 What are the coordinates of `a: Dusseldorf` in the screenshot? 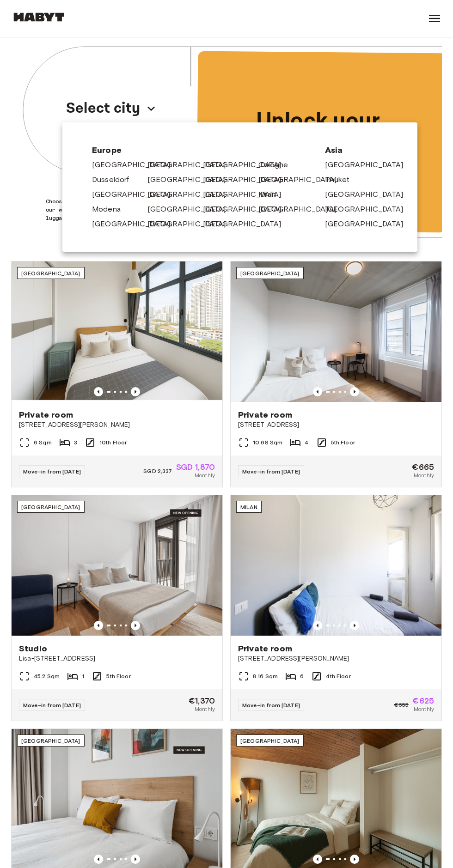 It's located at (115, 180).